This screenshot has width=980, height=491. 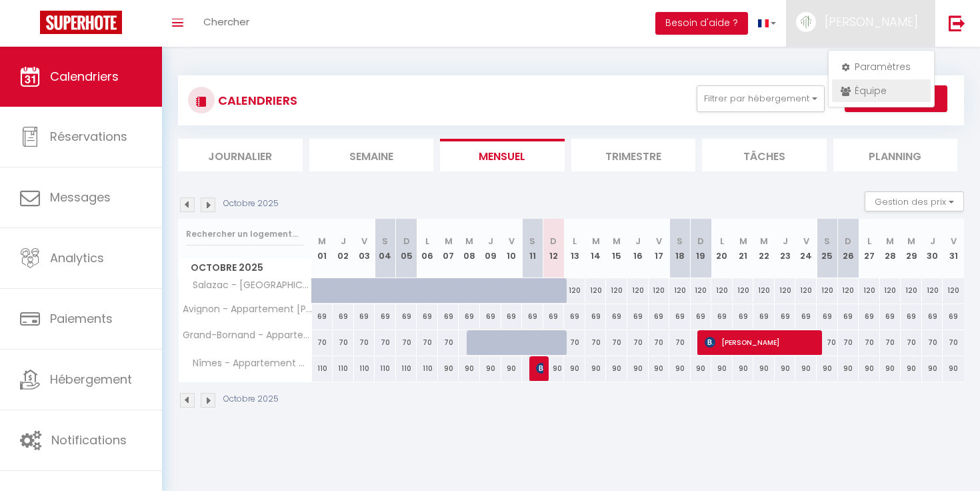 I want to click on th: 26, so click(x=849, y=248).